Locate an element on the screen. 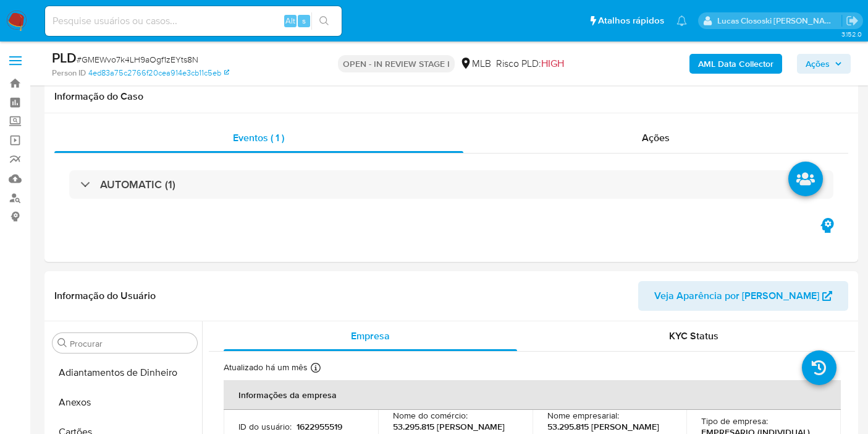  span: Eventos ( 1 ) is located at coordinates (258, 137).